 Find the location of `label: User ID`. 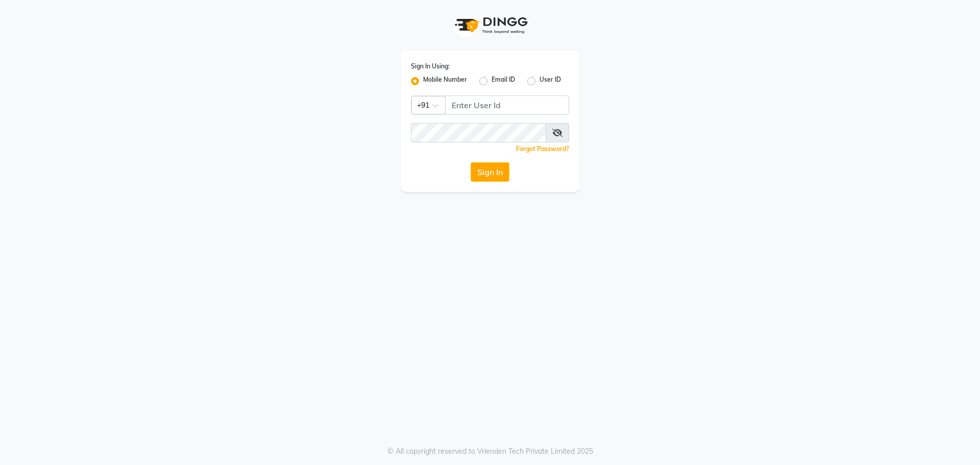

label: User ID is located at coordinates (550, 81).